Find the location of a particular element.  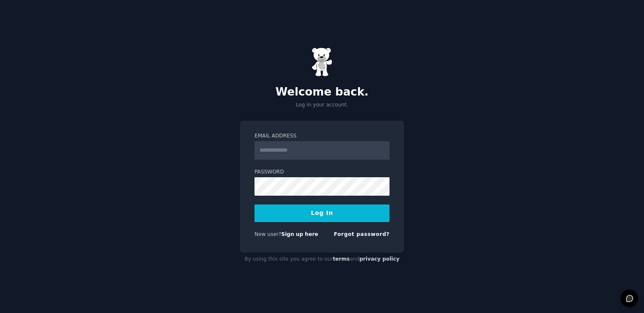

a: terms is located at coordinates (341, 259).